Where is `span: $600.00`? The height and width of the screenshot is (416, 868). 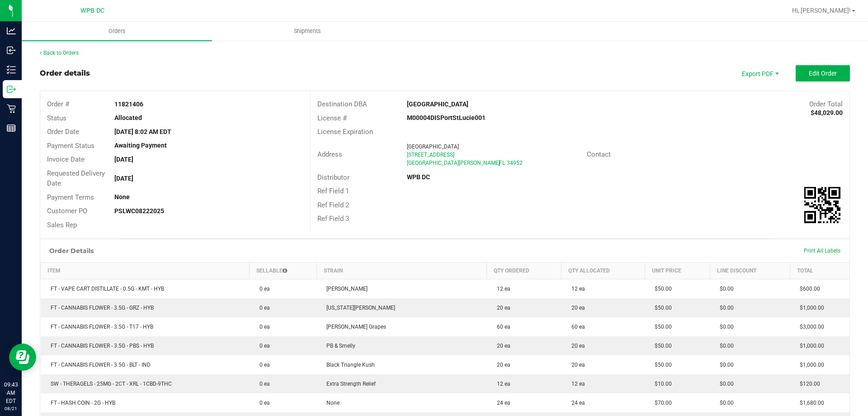 span: $600.00 is located at coordinates (807, 289).